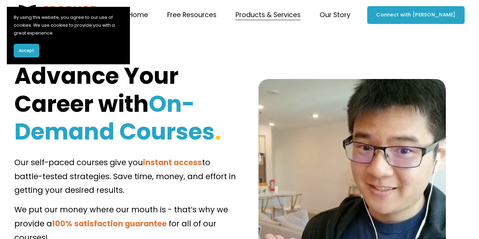 This screenshot has height=239, width=479. What do you see at coordinates (138, 15) in the screenshot?
I see `a: Home` at bounding box center [138, 15].